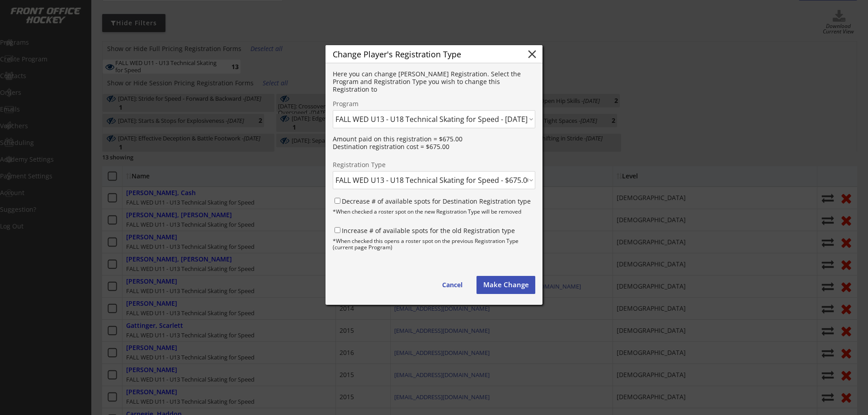  What do you see at coordinates (452, 285) in the screenshot?
I see `button: Cancel` at bounding box center [452, 285].